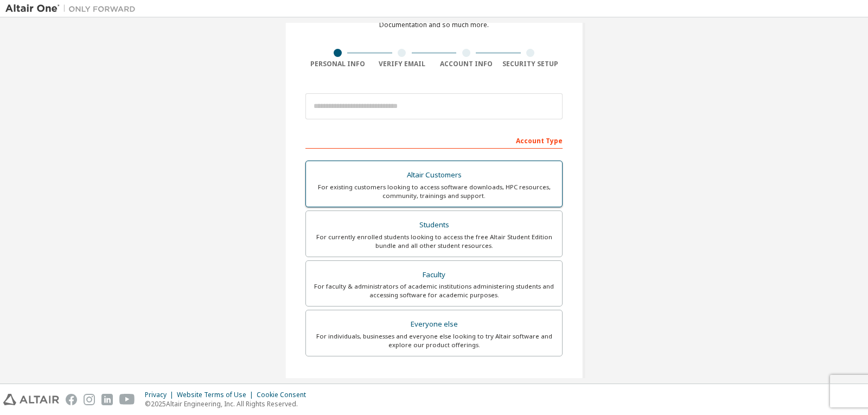 This screenshot has height=415, width=868. What do you see at coordinates (434, 291) in the screenshot?
I see `div: For faculty & administrators of academic institutions administering students and accessing softwa...` at bounding box center [434, 291].